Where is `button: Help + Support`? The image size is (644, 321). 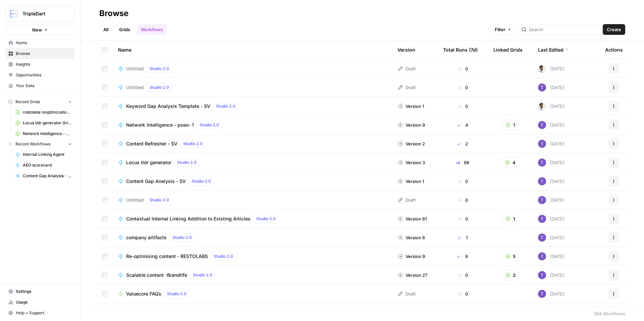 button: Help + Support is located at coordinates (40, 313).